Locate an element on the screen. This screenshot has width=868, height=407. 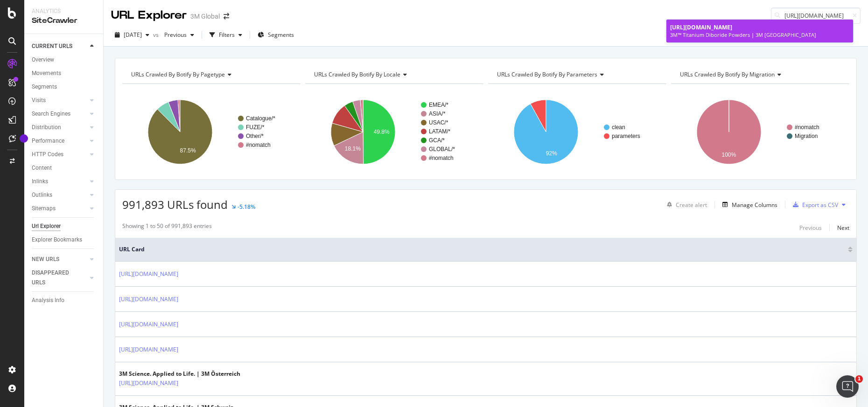
button: Filters is located at coordinates (226, 35).